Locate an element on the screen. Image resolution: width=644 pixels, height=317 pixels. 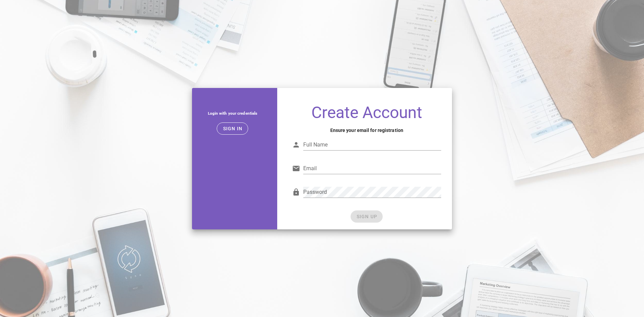
h1: Create Account is located at coordinates (367, 113).